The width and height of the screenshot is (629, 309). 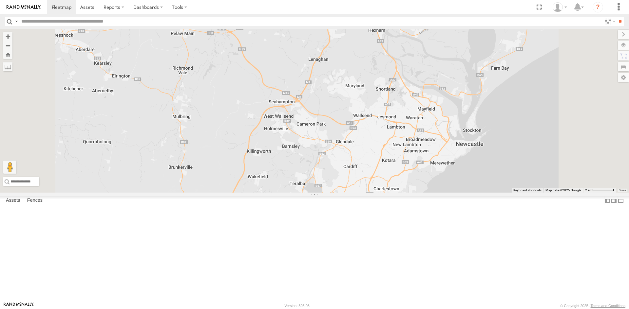 What do you see at coordinates (8, 54) in the screenshot?
I see `button: Zoom Home` at bounding box center [8, 54].